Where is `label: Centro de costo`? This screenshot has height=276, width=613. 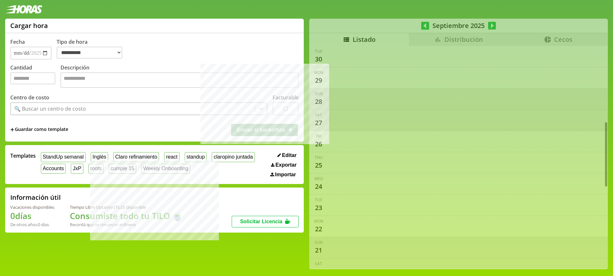
label: Centro de costo is located at coordinates (30, 98).